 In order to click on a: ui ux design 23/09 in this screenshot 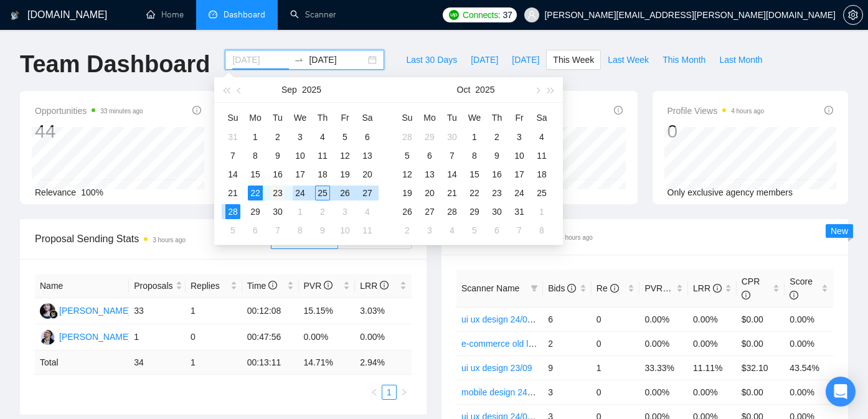, I will do `click(497, 368)`.